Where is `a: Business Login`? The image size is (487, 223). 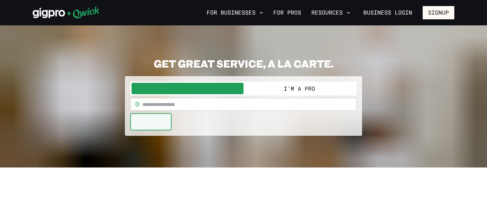
a: Business Login is located at coordinates (388, 13).